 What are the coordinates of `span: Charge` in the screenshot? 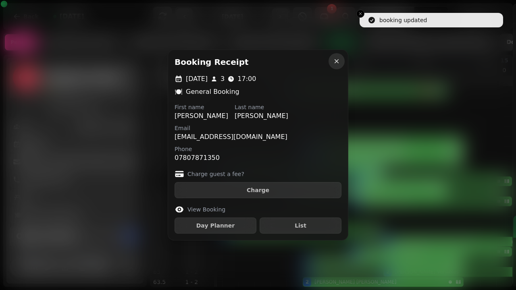 It's located at (258, 190).